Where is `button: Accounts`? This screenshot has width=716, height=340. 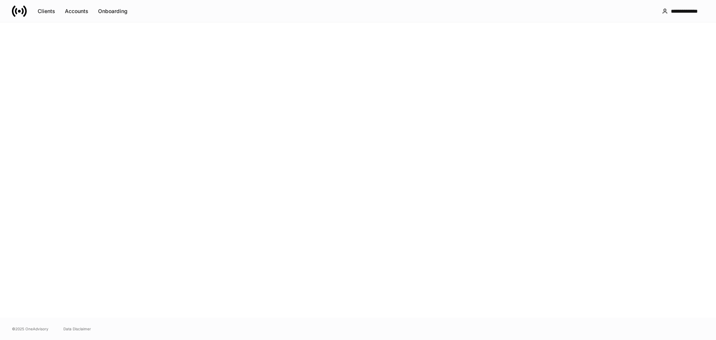 button: Accounts is located at coordinates (76, 11).